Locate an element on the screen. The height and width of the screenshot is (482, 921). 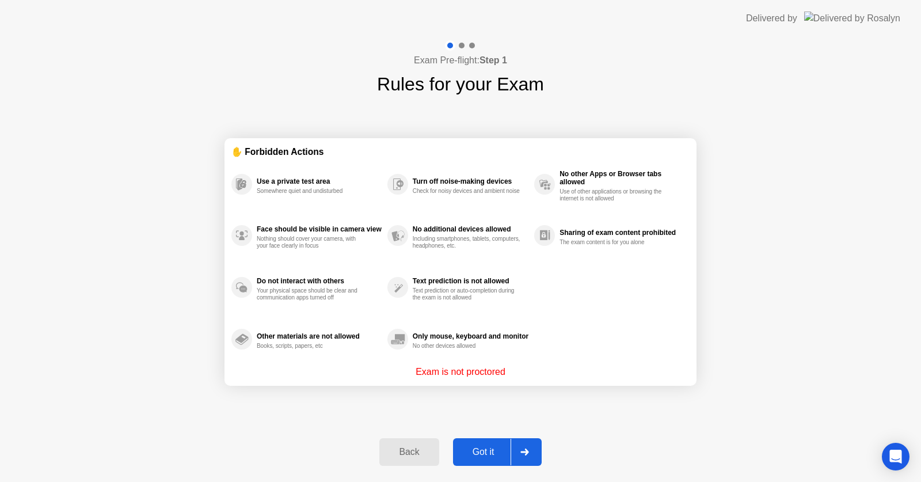
div: Back is located at coordinates (408, 452).